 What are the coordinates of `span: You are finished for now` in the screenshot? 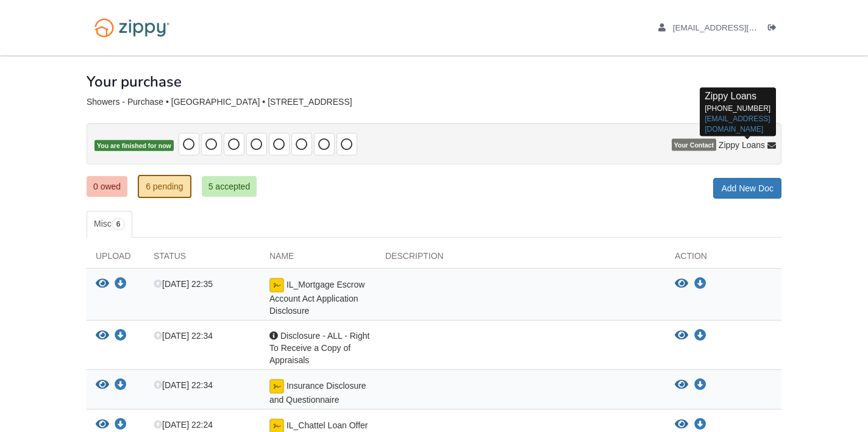 It's located at (134, 146).